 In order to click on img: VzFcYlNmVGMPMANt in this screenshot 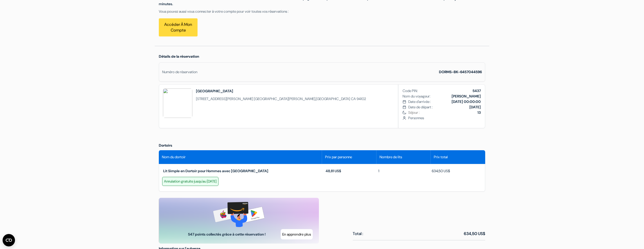, I will do `click(178, 103)`.